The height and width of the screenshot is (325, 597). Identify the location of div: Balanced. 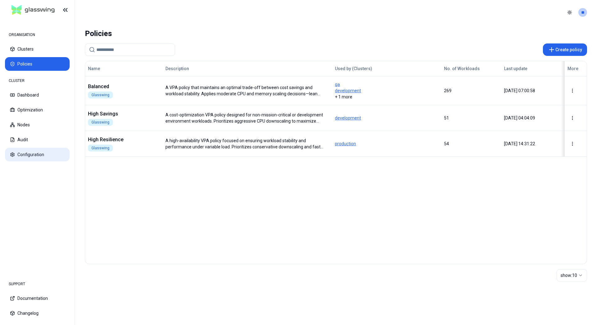
(115, 87).